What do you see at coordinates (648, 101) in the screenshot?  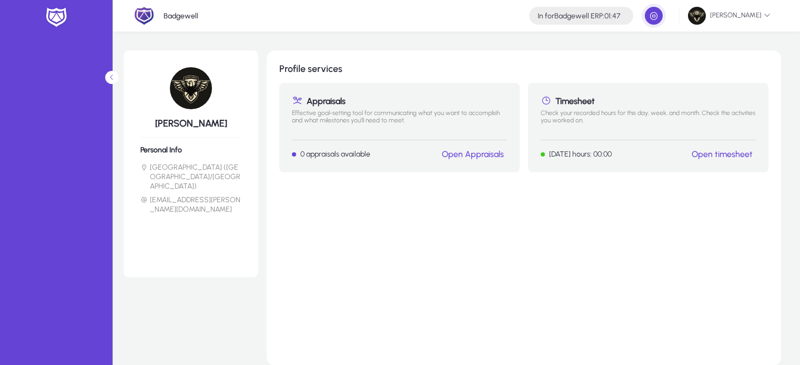 I see `h1: Timesheet` at bounding box center [648, 101].